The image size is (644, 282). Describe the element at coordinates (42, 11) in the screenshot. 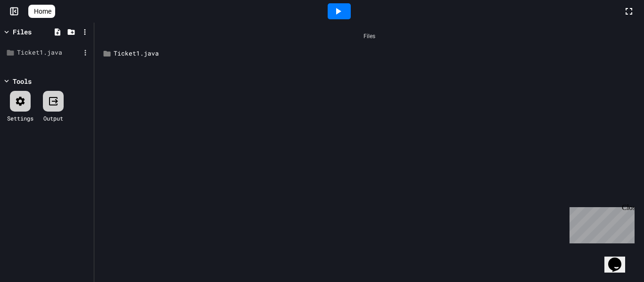

I see `span: Home` at that location.